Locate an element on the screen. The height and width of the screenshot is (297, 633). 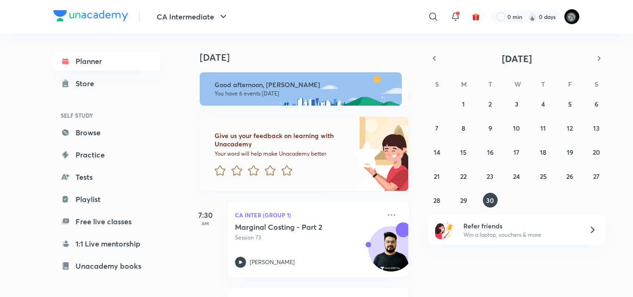
img: streak is located at coordinates (532, 17).